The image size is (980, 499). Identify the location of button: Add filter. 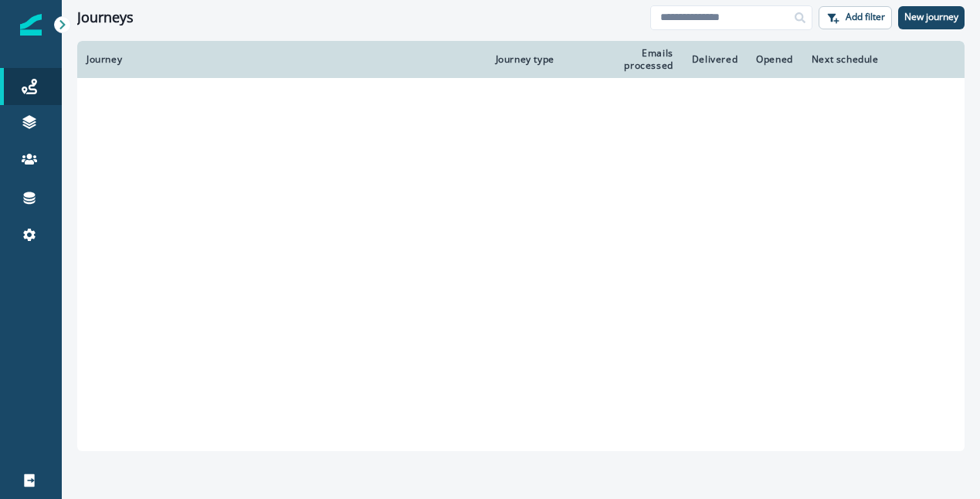
(855, 18).